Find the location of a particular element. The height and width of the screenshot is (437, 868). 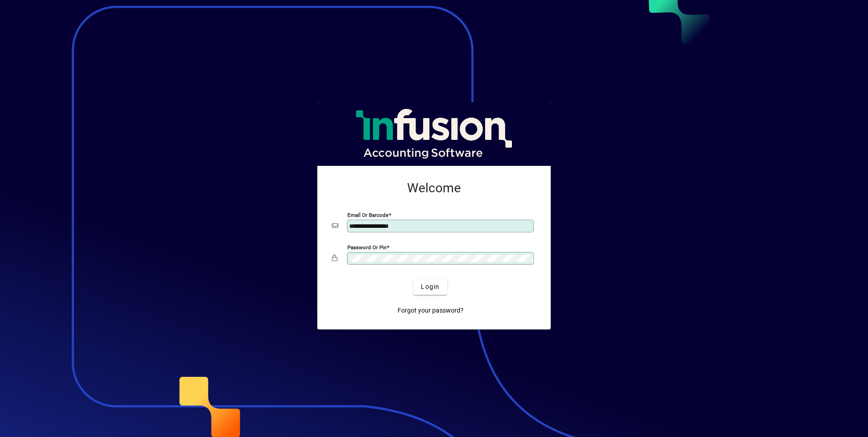

mat-label: Password or Pin is located at coordinates (367, 248).